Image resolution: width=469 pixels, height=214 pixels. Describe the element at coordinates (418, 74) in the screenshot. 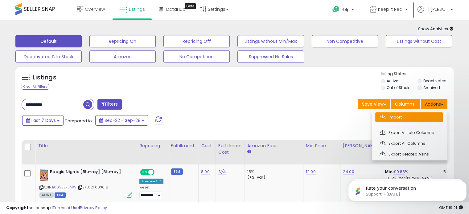

I see `p: Listing States:` at that location.